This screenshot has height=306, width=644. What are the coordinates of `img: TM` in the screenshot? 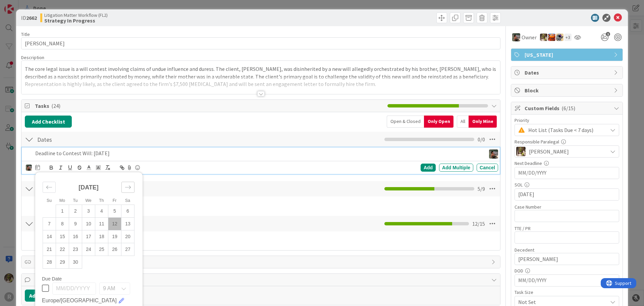 It's located at (560, 38).